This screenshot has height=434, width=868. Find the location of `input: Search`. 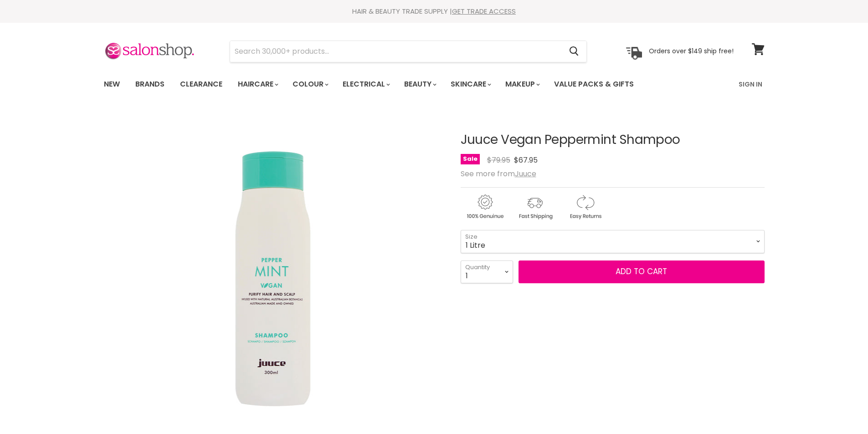

input: Search is located at coordinates (396, 51).